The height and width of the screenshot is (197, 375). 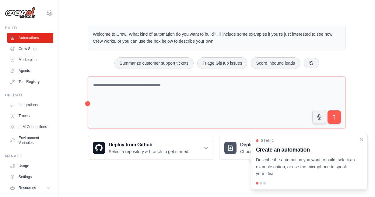 I want to click on a: Usage, so click(x=30, y=166).